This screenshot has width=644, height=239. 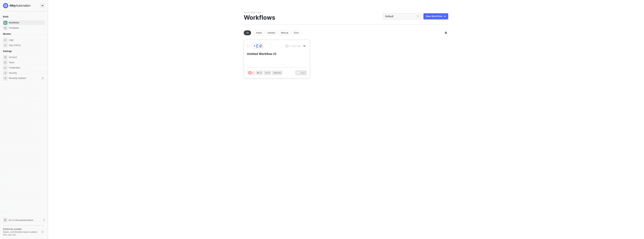 What do you see at coordinates (43, 6) in the screenshot?
I see `span: icon-swap` at bounding box center [43, 6].